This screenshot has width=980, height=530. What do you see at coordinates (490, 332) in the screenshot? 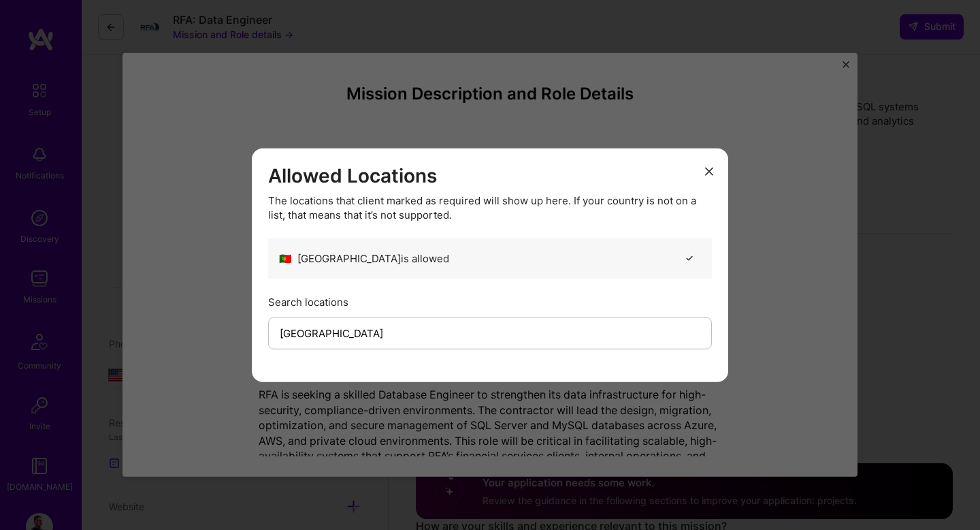
I see `input: Enter country name` at bounding box center [490, 332].